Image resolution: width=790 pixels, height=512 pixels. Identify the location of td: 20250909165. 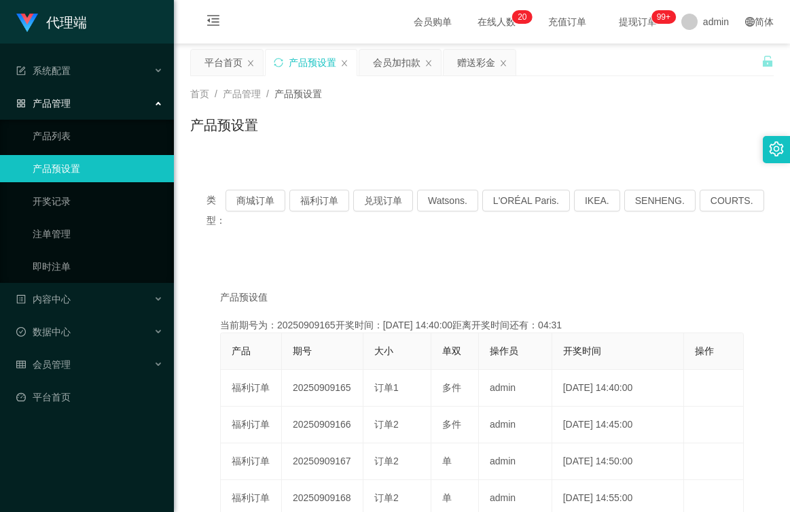
(323, 388).